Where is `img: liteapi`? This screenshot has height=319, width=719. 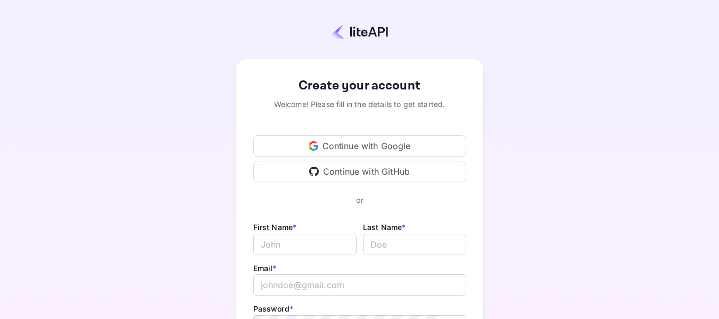 img: liteapi is located at coordinates (360, 31).